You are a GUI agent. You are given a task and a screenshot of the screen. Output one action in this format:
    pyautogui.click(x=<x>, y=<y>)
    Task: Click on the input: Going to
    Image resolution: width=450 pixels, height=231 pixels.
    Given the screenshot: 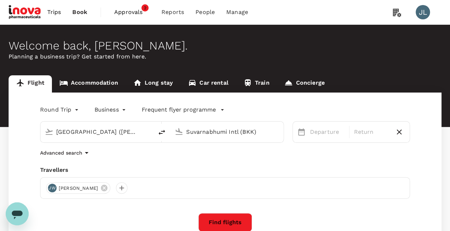 What is the action you would take?
    pyautogui.click(x=227, y=132)
    